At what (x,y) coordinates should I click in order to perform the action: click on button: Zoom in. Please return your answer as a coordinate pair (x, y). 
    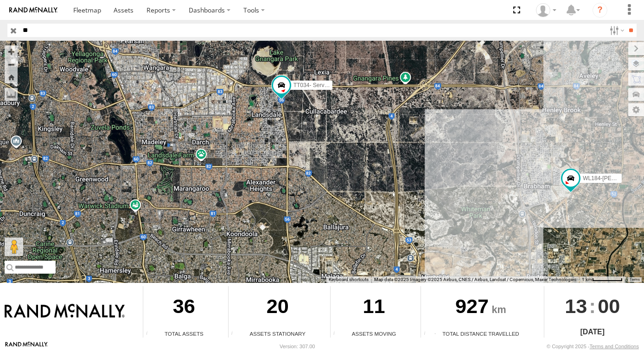
    Looking at the image, I should click on (11, 52).